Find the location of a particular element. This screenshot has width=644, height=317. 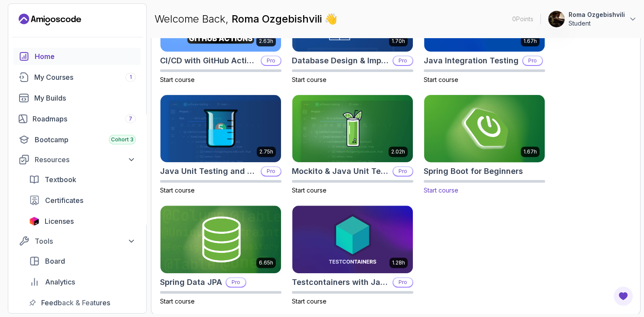

h2: CI/CD with GitHub Actions is located at coordinates (209, 61).